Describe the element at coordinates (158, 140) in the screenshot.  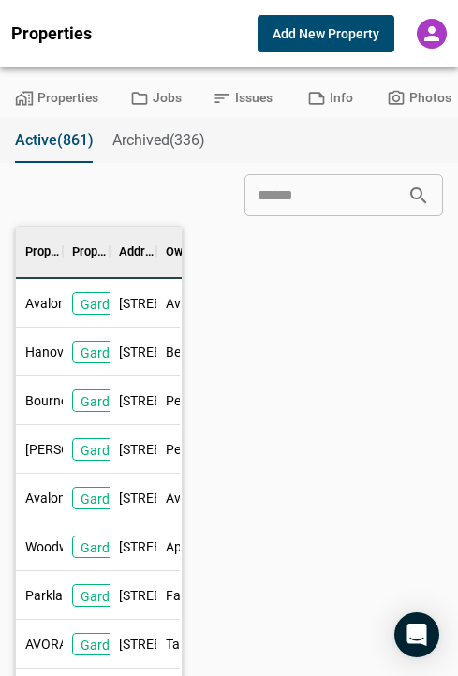
I see `span: Archived(336)` at that location.